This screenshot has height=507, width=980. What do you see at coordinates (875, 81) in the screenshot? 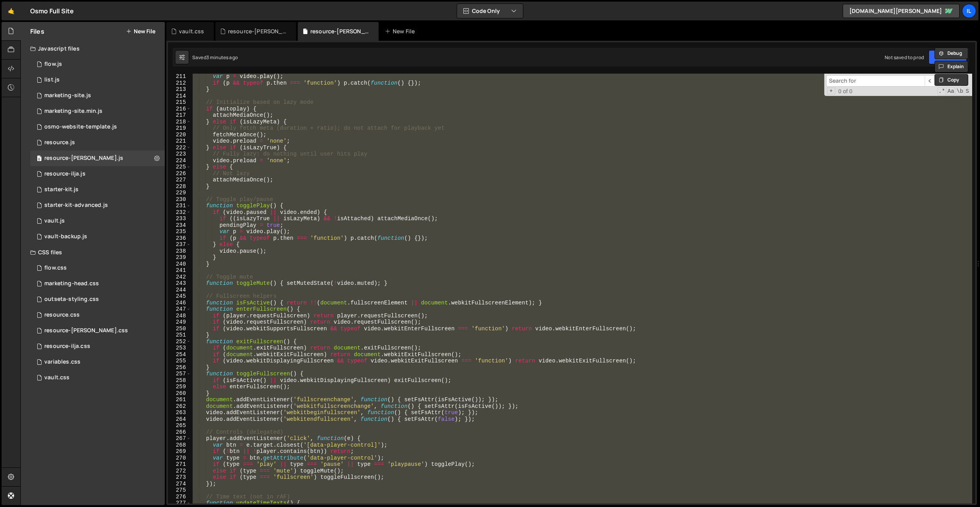
I see `input: Search for` at bounding box center [875, 81].